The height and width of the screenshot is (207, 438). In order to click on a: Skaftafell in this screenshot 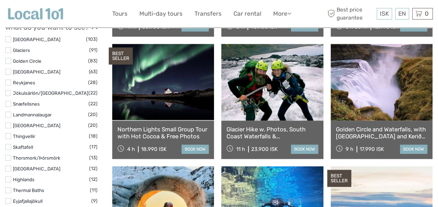, I will do `click(23, 147)`.